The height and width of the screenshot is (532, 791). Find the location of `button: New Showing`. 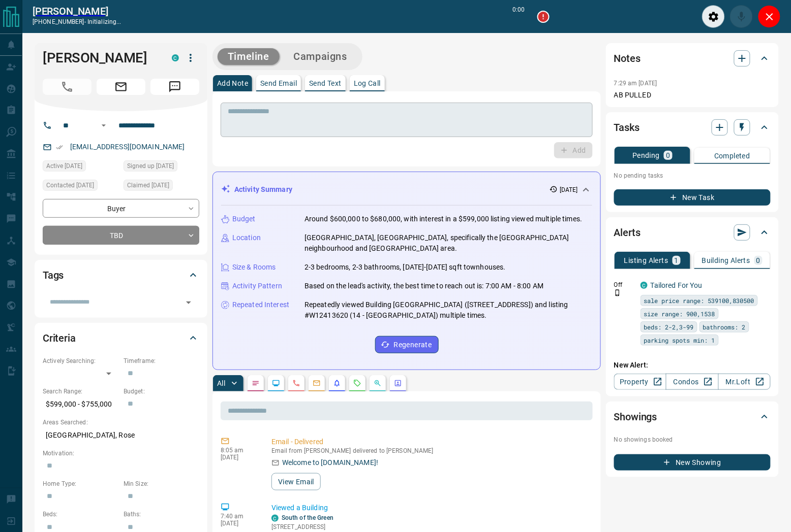

button: New Showing is located at coordinates (692, 463).